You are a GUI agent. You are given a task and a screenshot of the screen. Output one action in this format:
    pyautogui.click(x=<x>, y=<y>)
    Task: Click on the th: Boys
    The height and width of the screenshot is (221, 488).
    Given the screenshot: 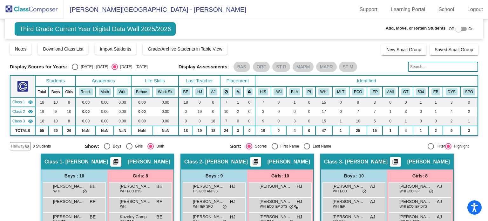 What is the action you would take?
    pyautogui.click(x=56, y=92)
    